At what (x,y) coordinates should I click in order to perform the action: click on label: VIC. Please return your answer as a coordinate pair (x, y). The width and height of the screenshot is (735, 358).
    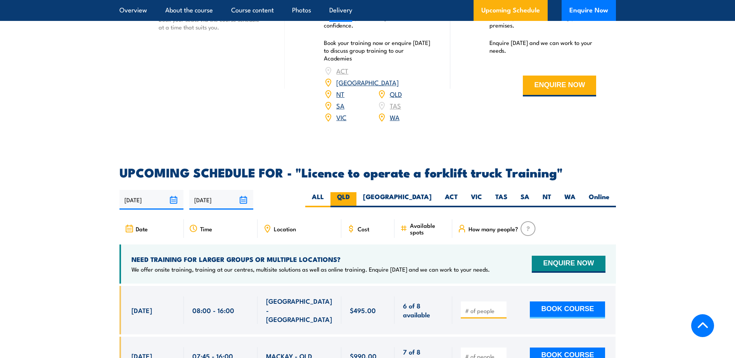
    Looking at the image, I should click on (476, 200).